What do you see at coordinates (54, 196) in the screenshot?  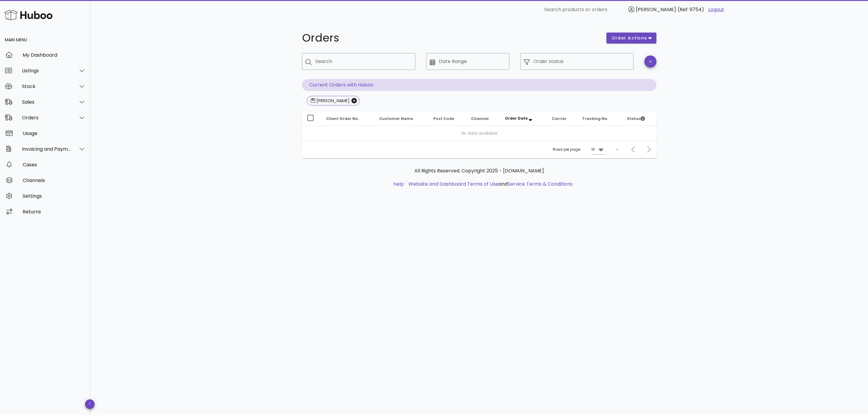 I see `div: Settings` at bounding box center [54, 196].